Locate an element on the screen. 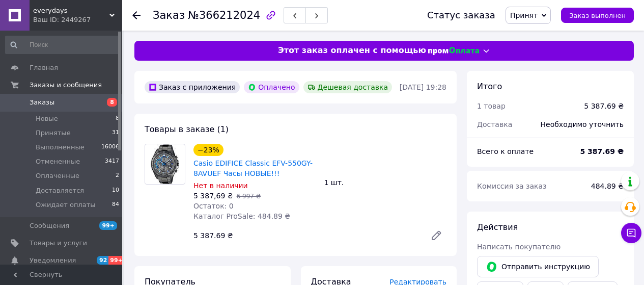  span: Всего к оплате is located at coordinates (505, 152).